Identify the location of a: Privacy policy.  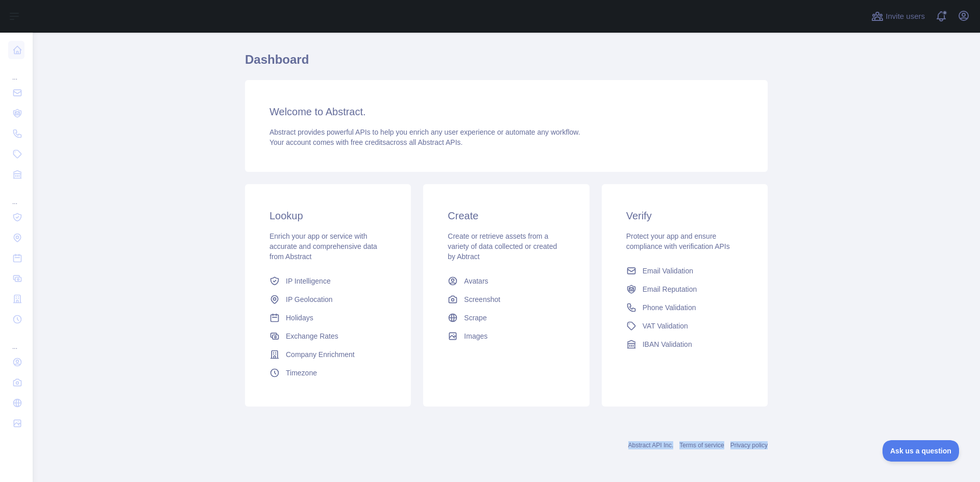
(749, 445).